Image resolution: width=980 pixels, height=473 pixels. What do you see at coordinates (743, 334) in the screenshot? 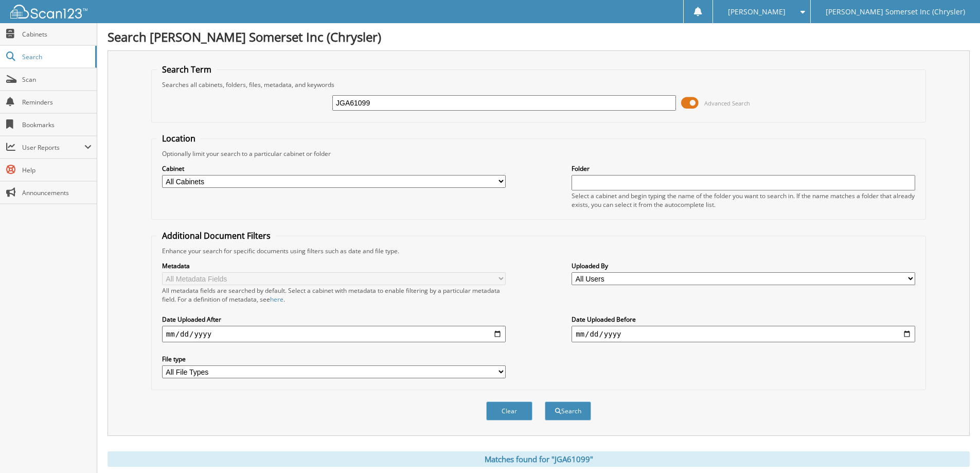
I see `input: end` at bounding box center [743, 334].